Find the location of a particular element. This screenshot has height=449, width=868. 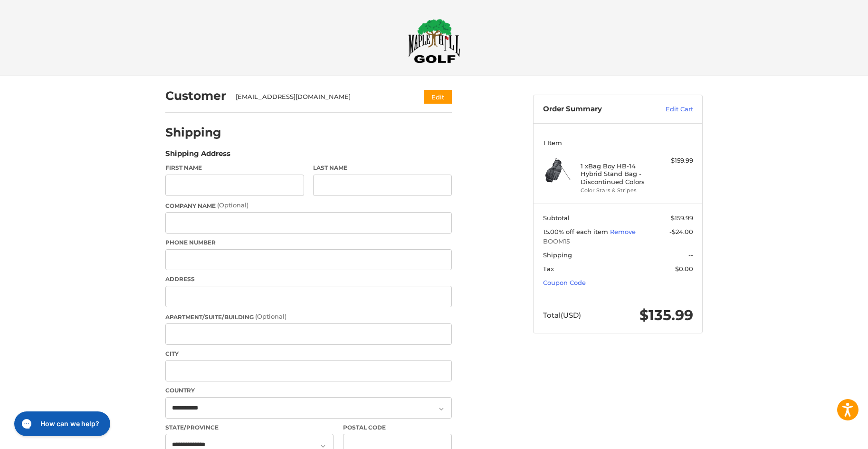

button: Edit is located at coordinates (438, 96).